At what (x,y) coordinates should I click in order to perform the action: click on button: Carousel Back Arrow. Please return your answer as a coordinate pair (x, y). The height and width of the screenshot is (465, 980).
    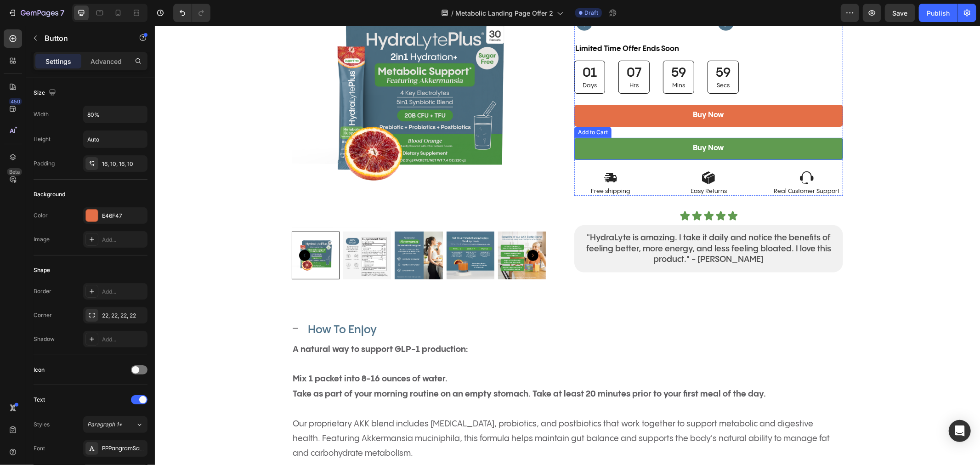
    Looking at the image, I should click on (150, 230).